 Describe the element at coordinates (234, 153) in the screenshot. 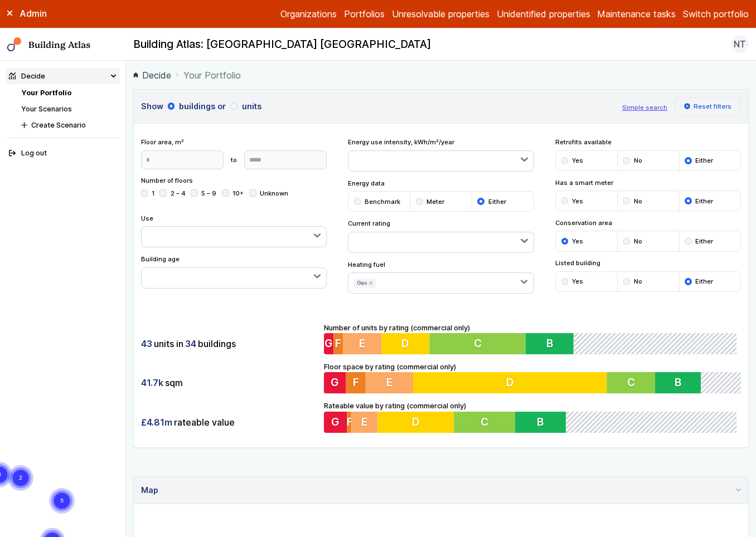

I see `div: Floor area, m²` at that location.